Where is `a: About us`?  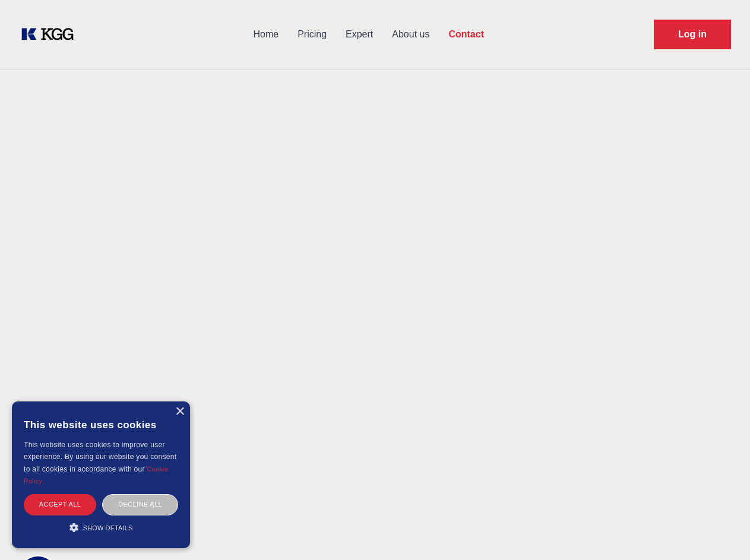 a: About us is located at coordinates (410, 35).